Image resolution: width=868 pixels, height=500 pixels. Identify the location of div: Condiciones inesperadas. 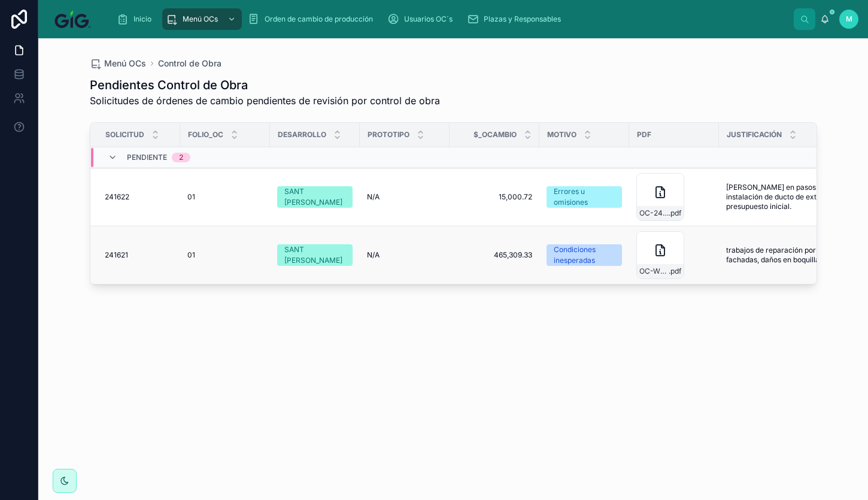
(584, 256).